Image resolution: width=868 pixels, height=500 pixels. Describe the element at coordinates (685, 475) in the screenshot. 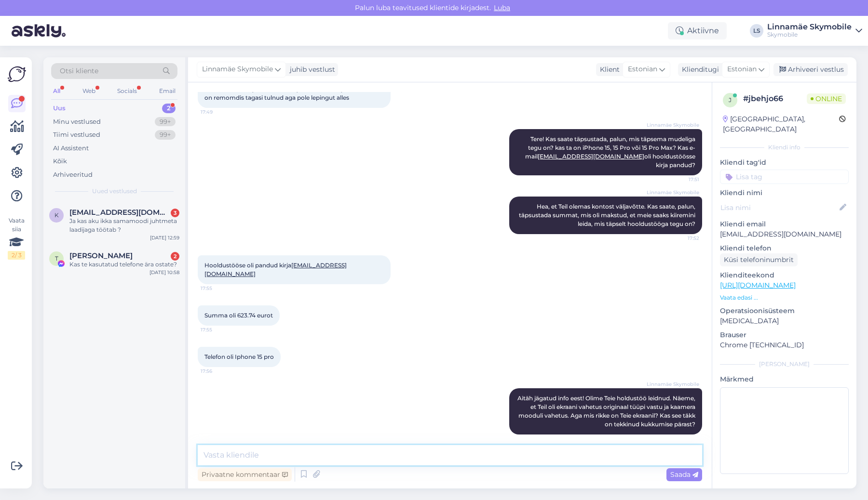

I see `span: Saada` at that location.